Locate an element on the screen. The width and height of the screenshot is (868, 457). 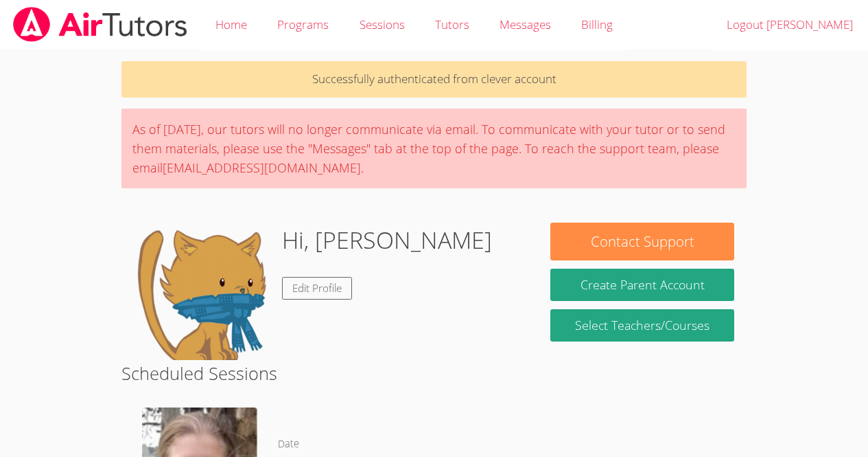
a: Select Teachers/Courses is located at coordinates (642, 325).